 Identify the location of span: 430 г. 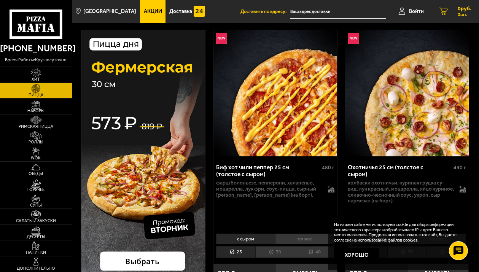
(459, 167).